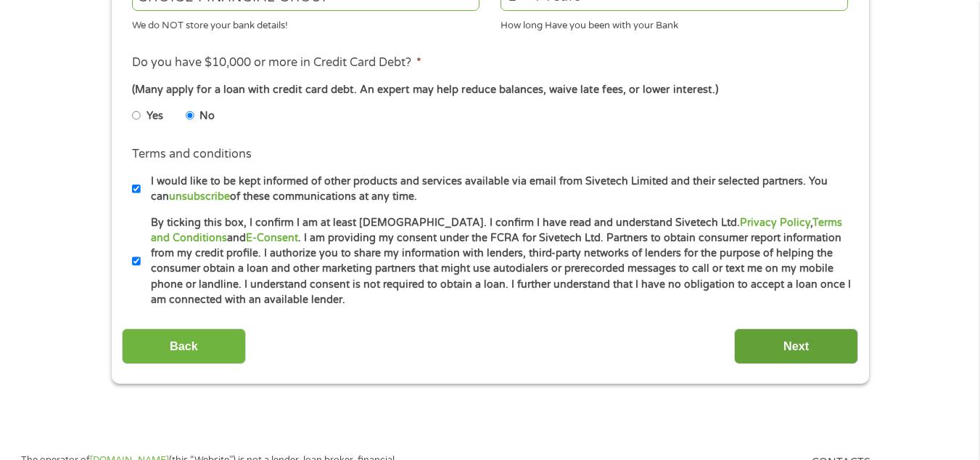  What do you see at coordinates (775, 222) in the screenshot?
I see `a: Privacy Policy` at bounding box center [775, 222].